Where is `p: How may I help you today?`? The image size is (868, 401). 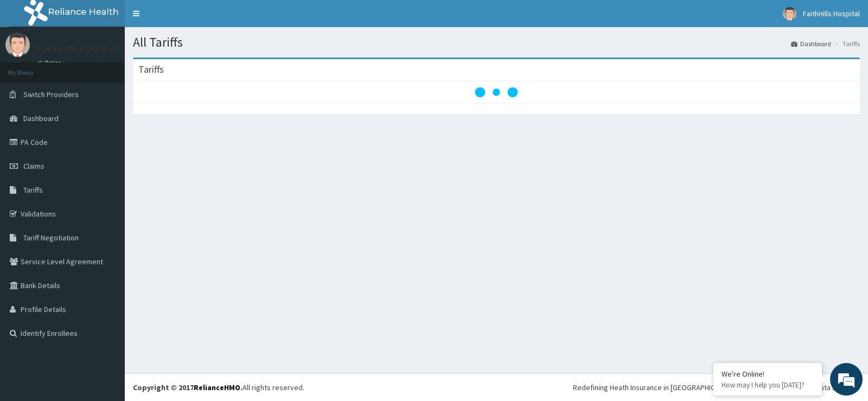
p: How may I help you today? is located at coordinates (768, 385).